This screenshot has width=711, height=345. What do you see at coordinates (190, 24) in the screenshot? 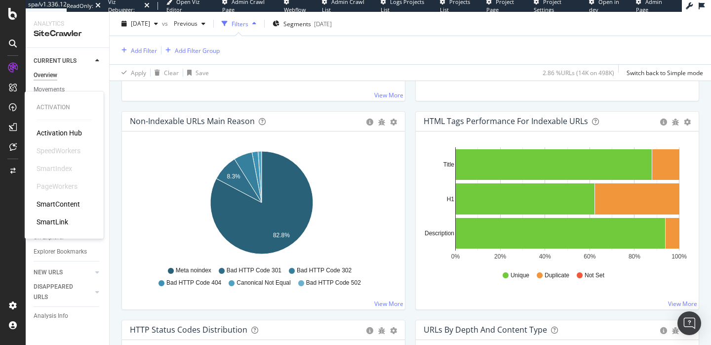
I see `button: Previous` at bounding box center [190, 24].